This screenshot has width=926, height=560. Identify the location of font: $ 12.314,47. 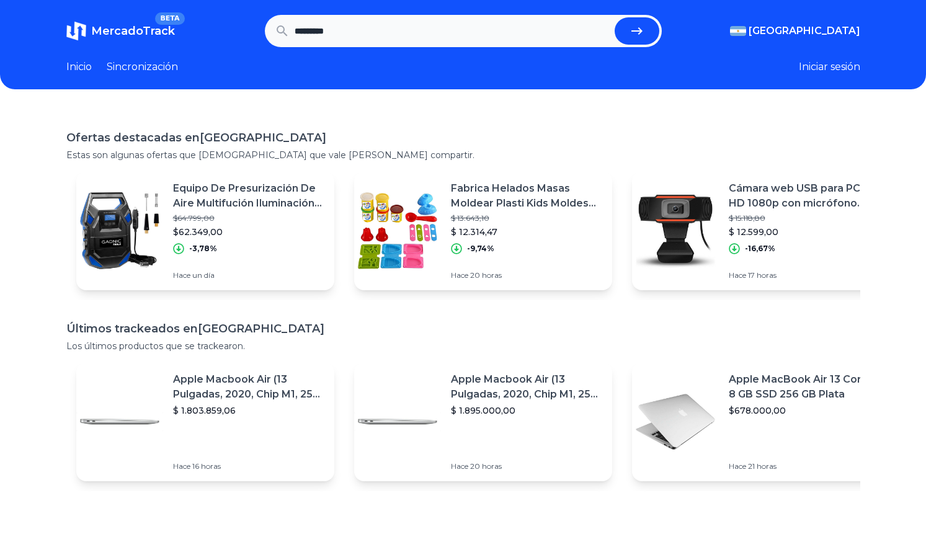
(474, 232).